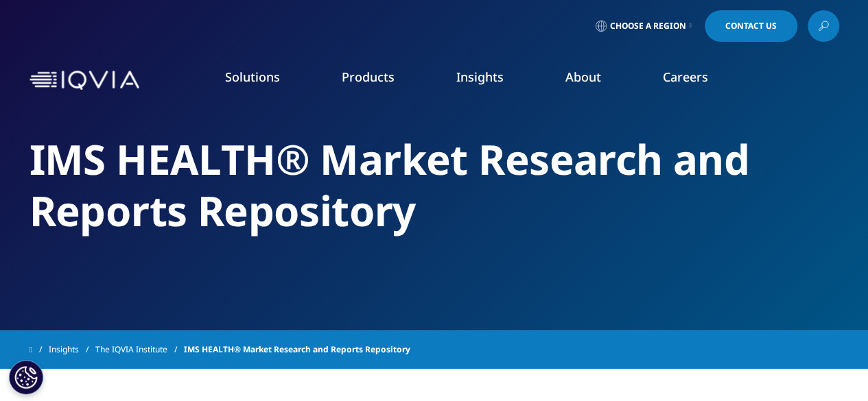 This screenshot has height=401, width=868. I want to click on button: Cookies Settings, so click(26, 377).